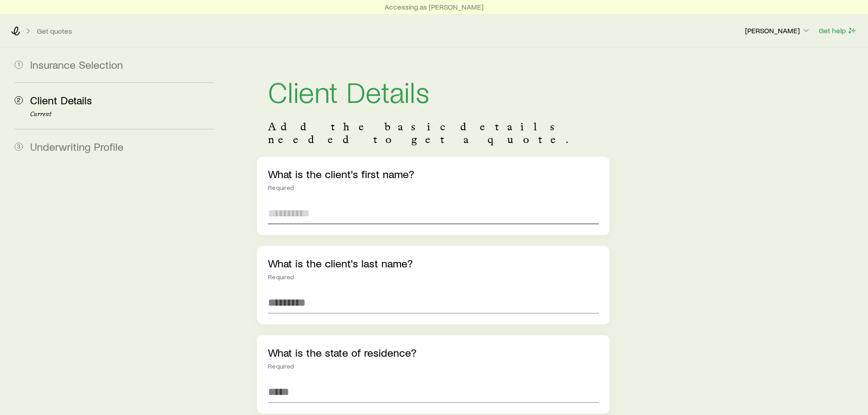  Describe the element at coordinates (77, 146) in the screenshot. I see `span: Underwriting Profile` at that location.